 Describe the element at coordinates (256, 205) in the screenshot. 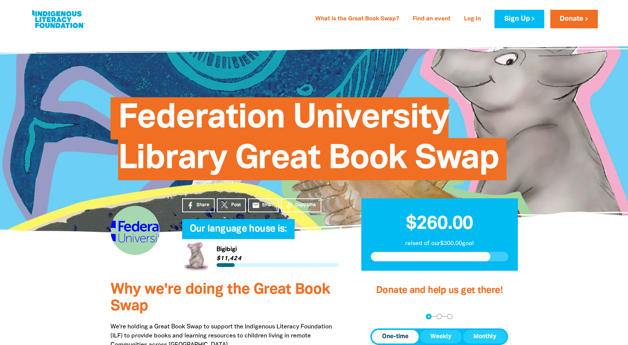

I see `i: email` at that location.